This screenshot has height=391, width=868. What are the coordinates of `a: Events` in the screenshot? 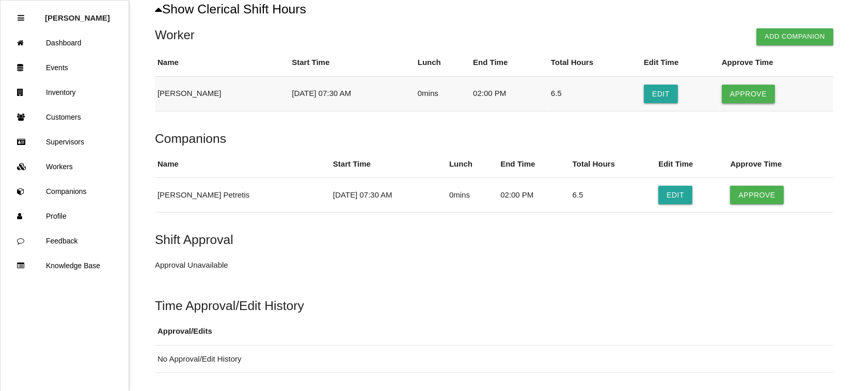 It's located at (65, 67).